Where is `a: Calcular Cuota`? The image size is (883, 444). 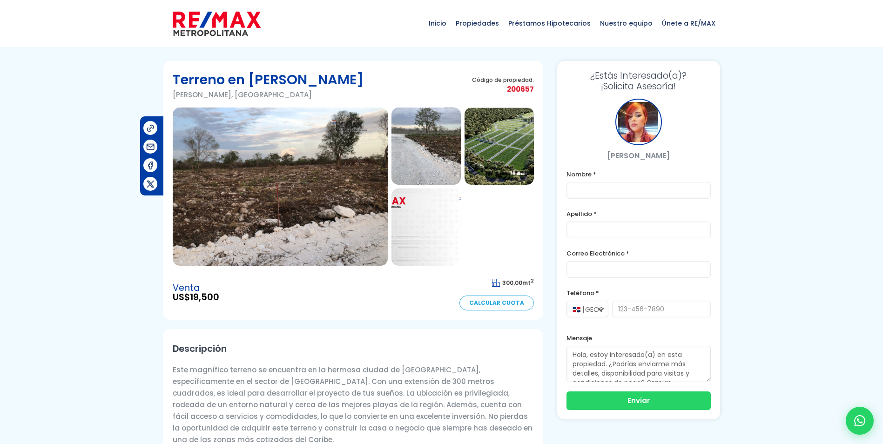 a: Calcular Cuota is located at coordinates (497, 303).